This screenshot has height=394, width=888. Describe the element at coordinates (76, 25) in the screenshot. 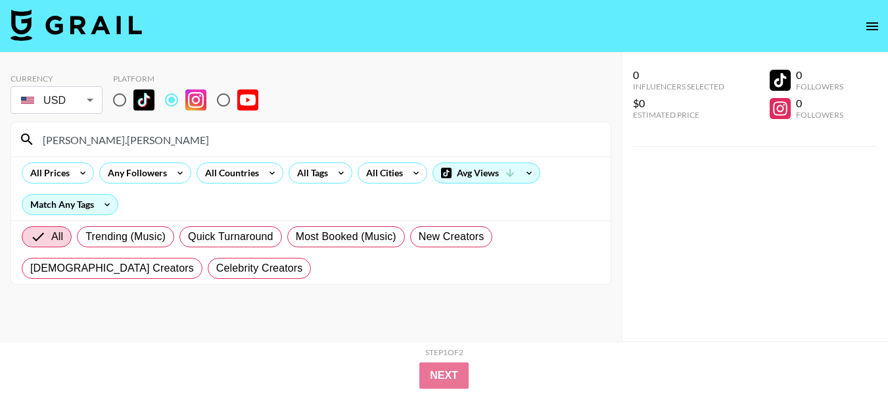

I see `img: Grail Talent` at that location.